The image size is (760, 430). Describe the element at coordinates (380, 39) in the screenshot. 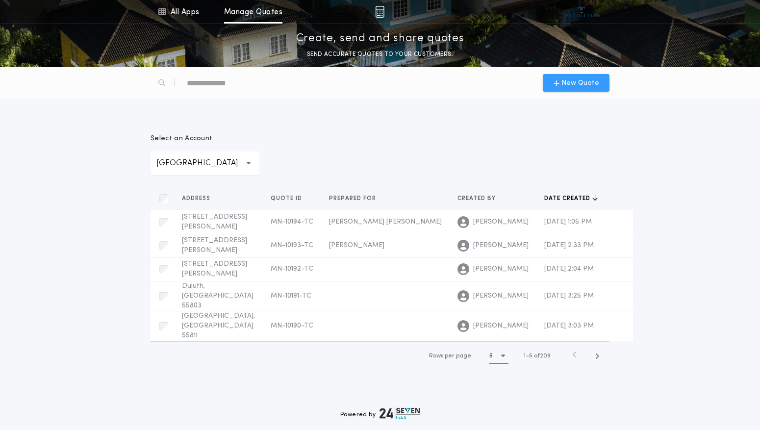

I see `p: Create, send and share quotes` at that location.